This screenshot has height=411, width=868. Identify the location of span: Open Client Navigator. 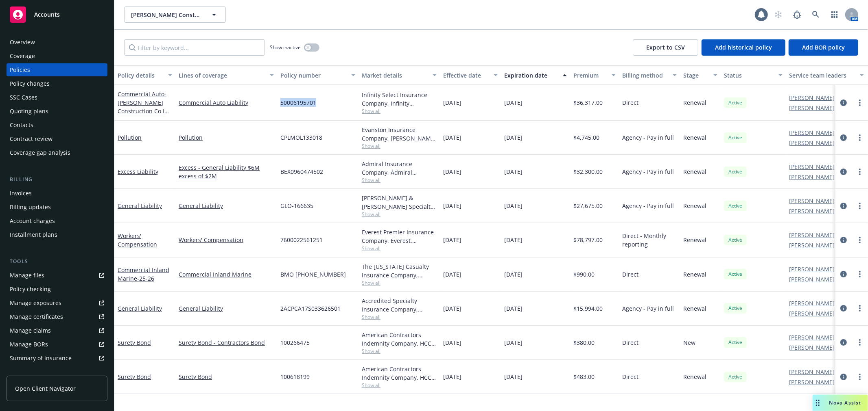
(45, 389).